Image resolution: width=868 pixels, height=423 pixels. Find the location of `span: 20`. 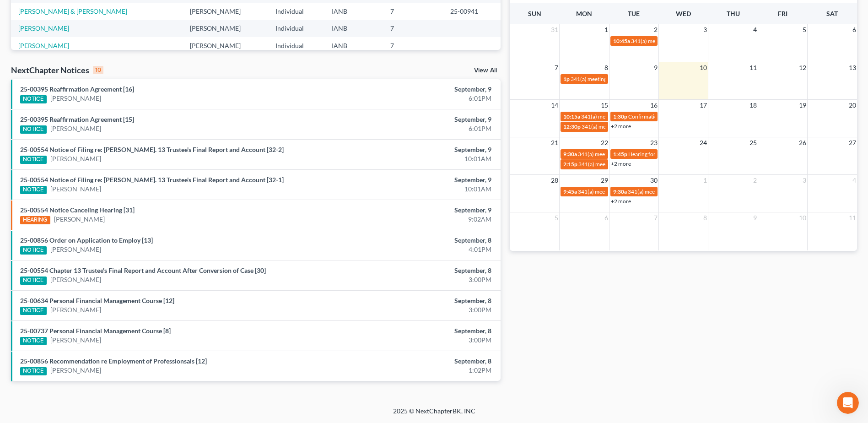

span: 20 is located at coordinates (852, 105).